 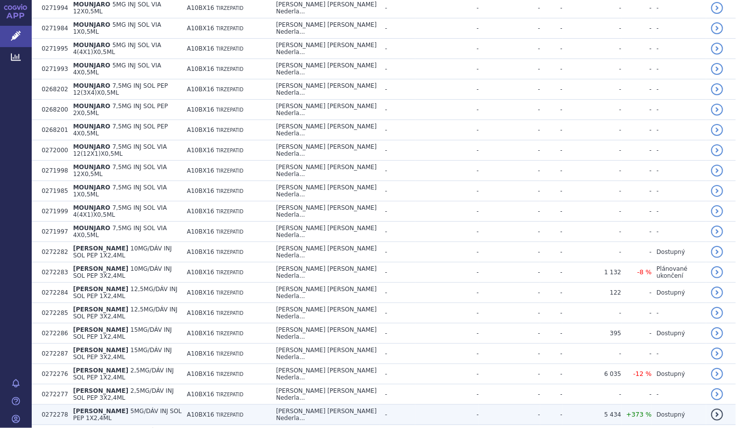 What do you see at coordinates (592, 292) in the screenshot?
I see `td: 122` at bounding box center [592, 292].